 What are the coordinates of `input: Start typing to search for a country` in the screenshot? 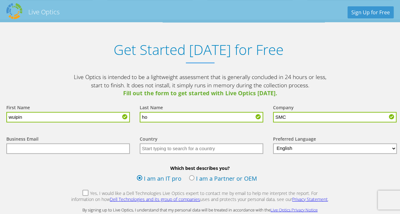 It's located at (201, 149).